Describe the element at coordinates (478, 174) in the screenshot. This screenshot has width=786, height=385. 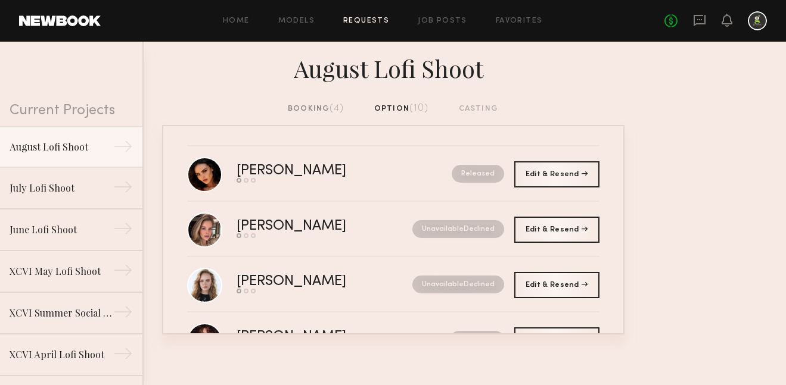
I see `nb-request-status: Released` at that location.